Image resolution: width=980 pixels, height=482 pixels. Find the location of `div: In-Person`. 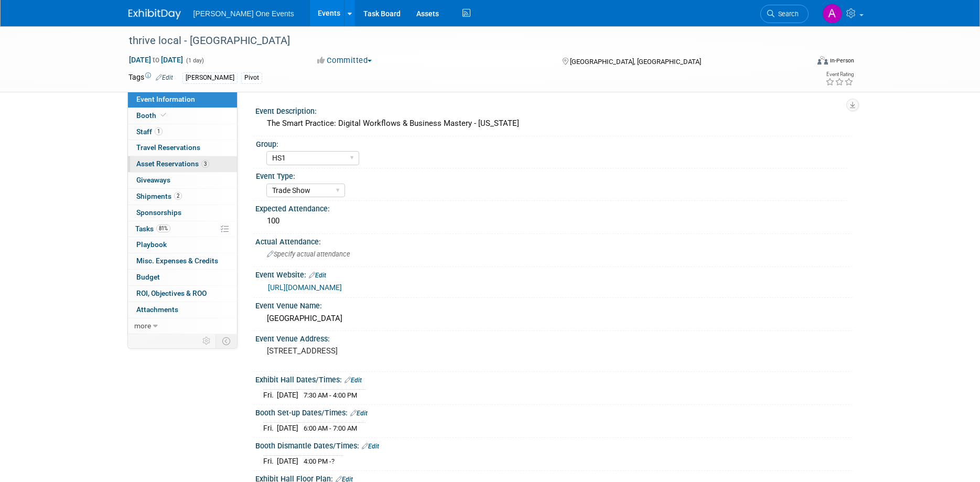

div: In-Person is located at coordinates (842, 60).